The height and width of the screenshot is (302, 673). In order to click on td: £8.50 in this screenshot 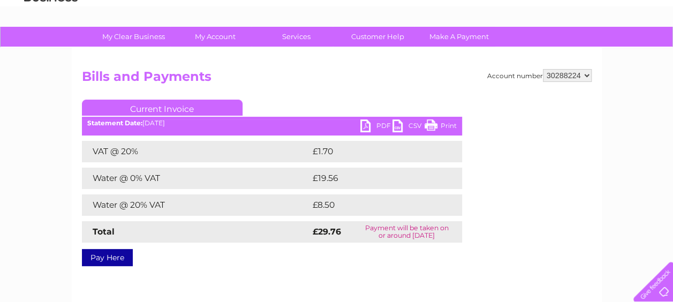, I will do `click(373, 205)`.